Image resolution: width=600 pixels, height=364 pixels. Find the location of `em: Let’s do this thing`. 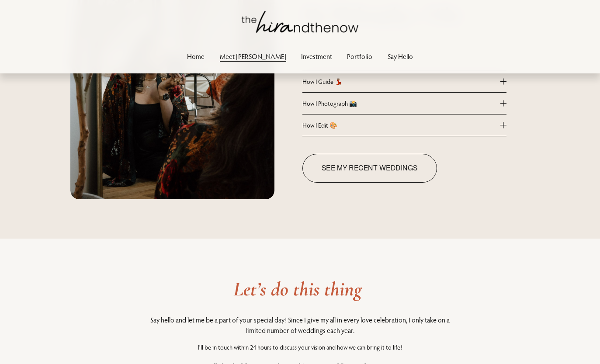

em: Let’s do this thing is located at coordinates (297, 289).